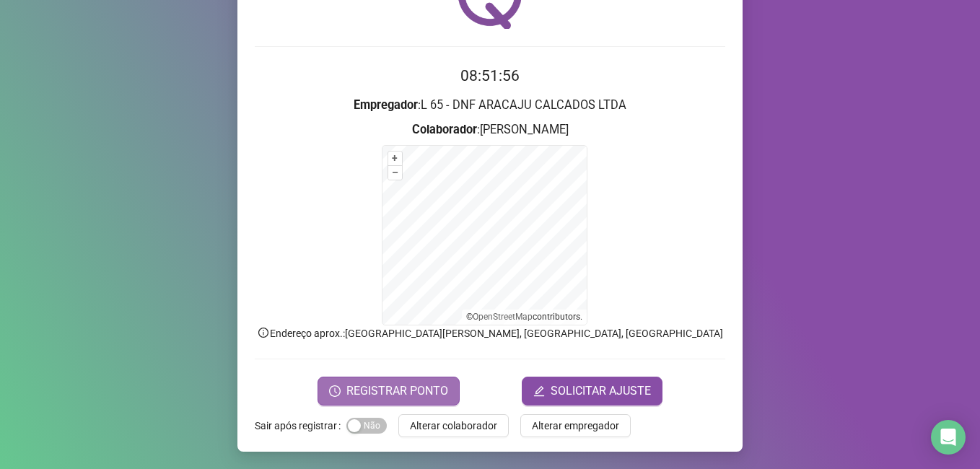 The width and height of the screenshot is (980, 469). What do you see at coordinates (335, 391) in the screenshot?
I see `span: clock-circle` at bounding box center [335, 391].